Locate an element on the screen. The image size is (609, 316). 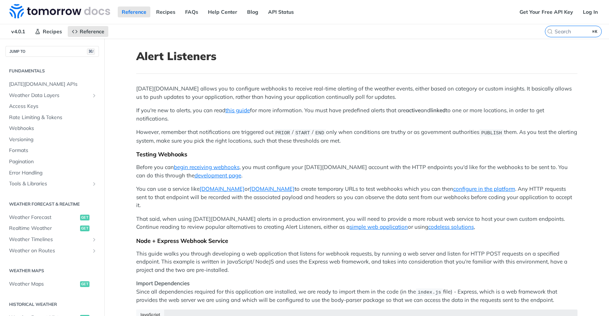
span: Weather Maps is located at coordinates (43, 284).